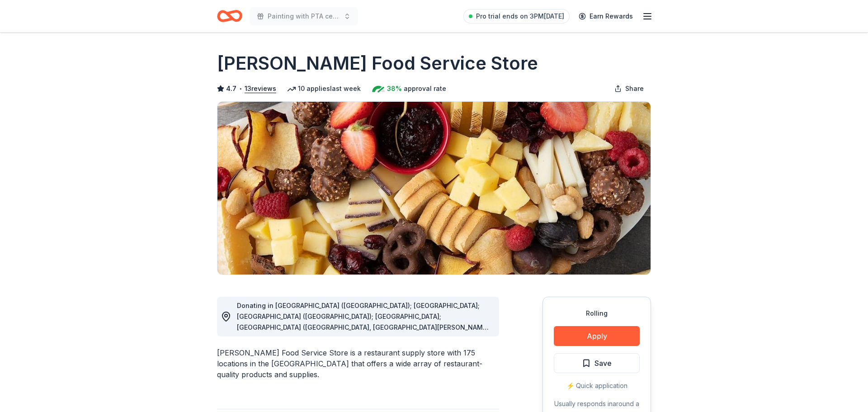 Image resolution: width=868 pixels, height=412 pixels. What do you see at coordinates (394, 88) in the screenshot?
I see `span: 38%` at bounding box center [394, 88].